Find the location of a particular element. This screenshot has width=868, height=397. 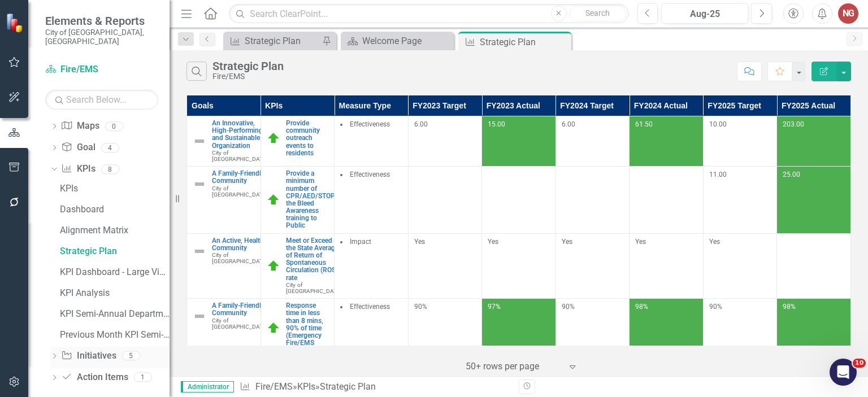

a: KPI Dashboard - Large View is located at coordinates (113, 272).